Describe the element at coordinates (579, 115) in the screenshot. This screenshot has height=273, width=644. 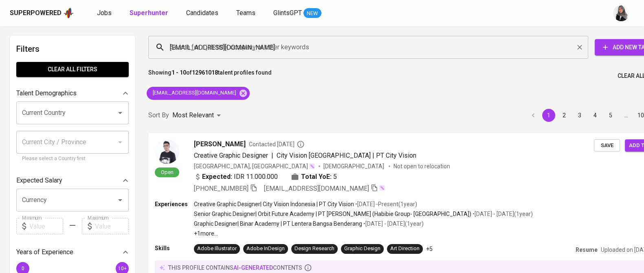
I see `button: Go to page 3` at that location.